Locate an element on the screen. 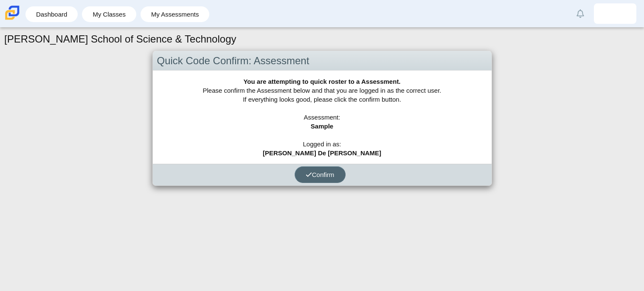  a: Dashboard is located at coordinates (52, 14).